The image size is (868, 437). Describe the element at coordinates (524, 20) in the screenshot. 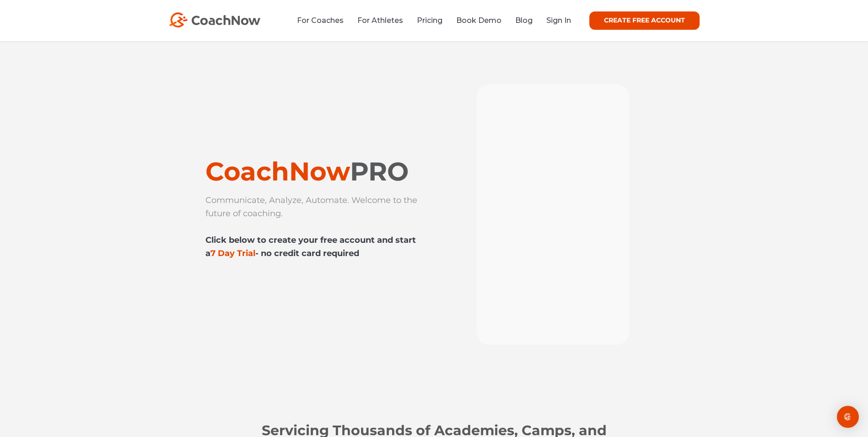

I see `a: Blog` at that location.